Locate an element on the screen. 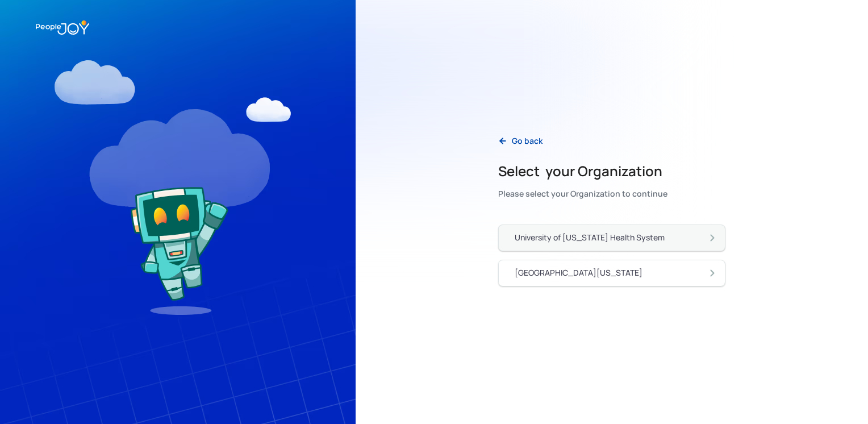  div: Please select your Organization to continue is located at coordinates (583, 194).